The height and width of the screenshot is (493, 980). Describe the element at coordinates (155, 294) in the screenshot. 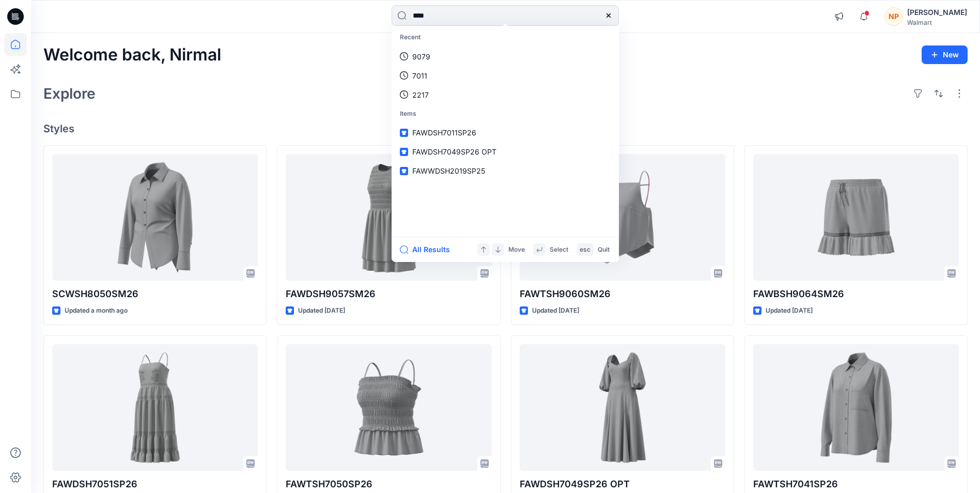

I see `p: SCWSH8050SM26` at that location.